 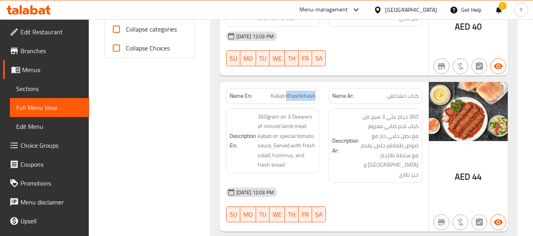 I want to click on span: 44, so click(x=477, y=177).